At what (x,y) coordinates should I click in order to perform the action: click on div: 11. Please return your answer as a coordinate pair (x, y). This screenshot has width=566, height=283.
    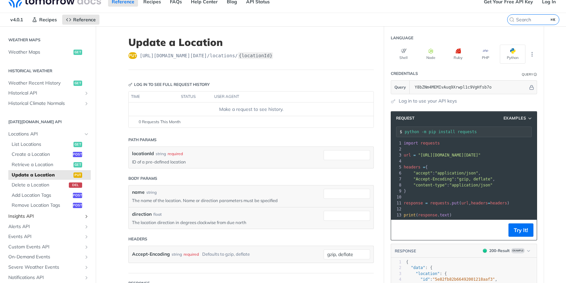
    Looking at the image, I should click on (397, 203).